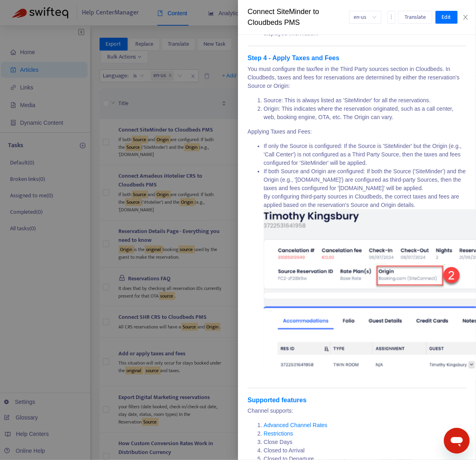 Image resolution: width=476 pixels, height=460 pixels. Describe the element at coordinates (365, 154) in the screenshot. I see `li: If only the Source is configured: If the Source is 'SiteMinder' but the Origin (e.g., 'Call Cente...` at that location.